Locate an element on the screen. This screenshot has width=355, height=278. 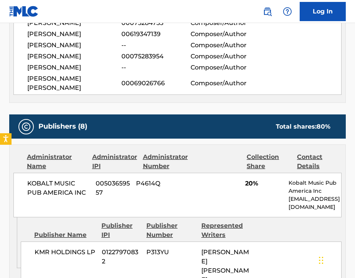
span: KMR HOLDINGS LP is located at coordinates (65, 253).